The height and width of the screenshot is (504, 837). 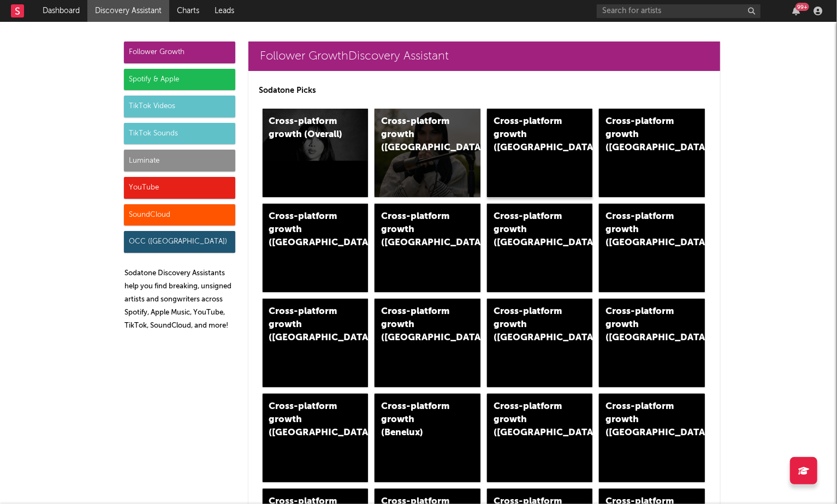 What do you see at coordinates (180, 134) in the screenshot?
I see `div: TikTok Sounds` at bounding box center [180, 134].